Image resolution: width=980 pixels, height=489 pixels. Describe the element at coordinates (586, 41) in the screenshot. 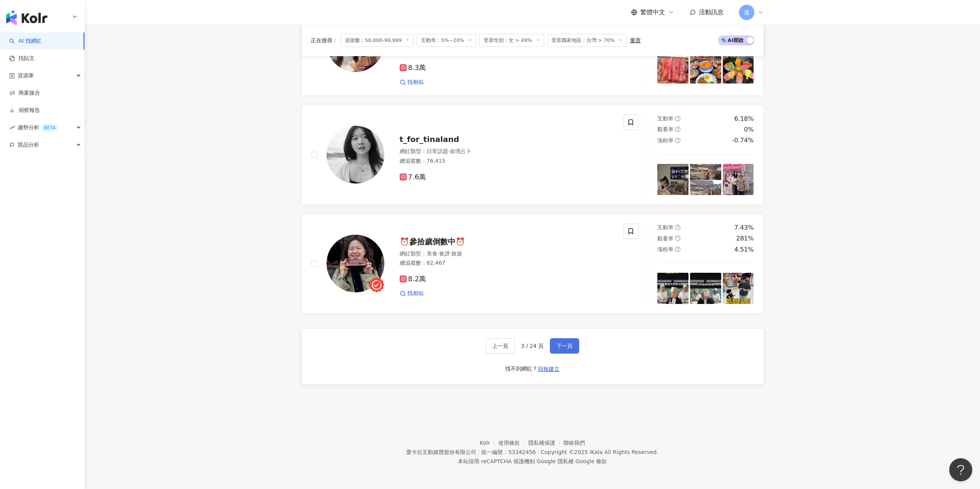

I see `span: 受眾國家地區：台灣 > 70%` at that location.